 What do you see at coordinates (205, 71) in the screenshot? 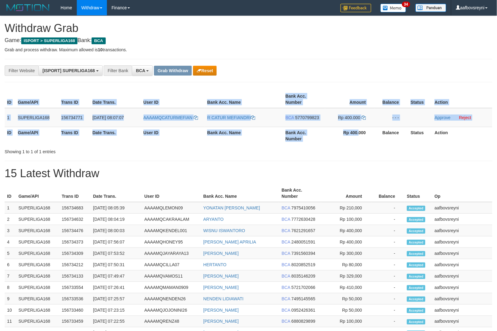
I see `button: Reset` at bounding box center [205, 71].